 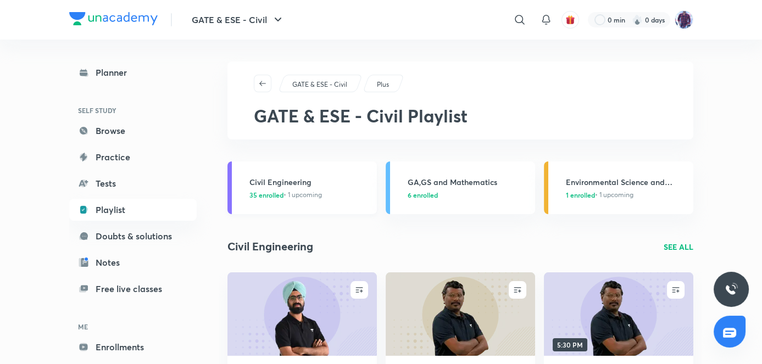 I want to click on span: 1 enrolled, so click(x=580, y=195).